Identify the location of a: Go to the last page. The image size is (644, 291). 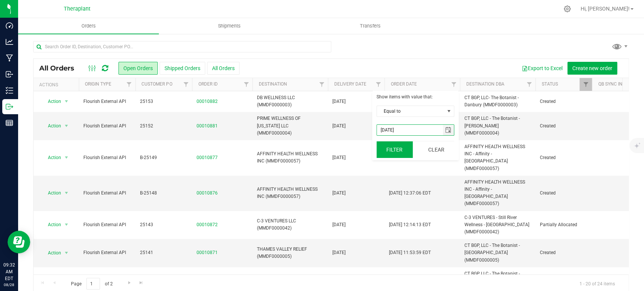
(141, 283).